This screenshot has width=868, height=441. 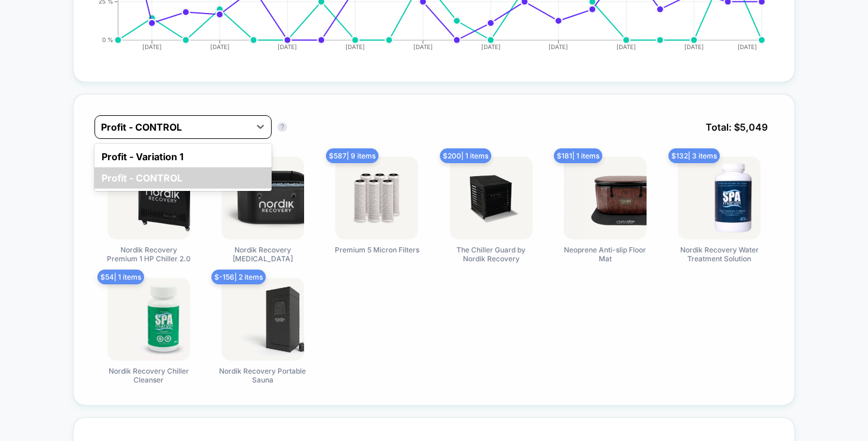 I want to click on span: $ 54 | 1 items, so click(x=120, y=277).